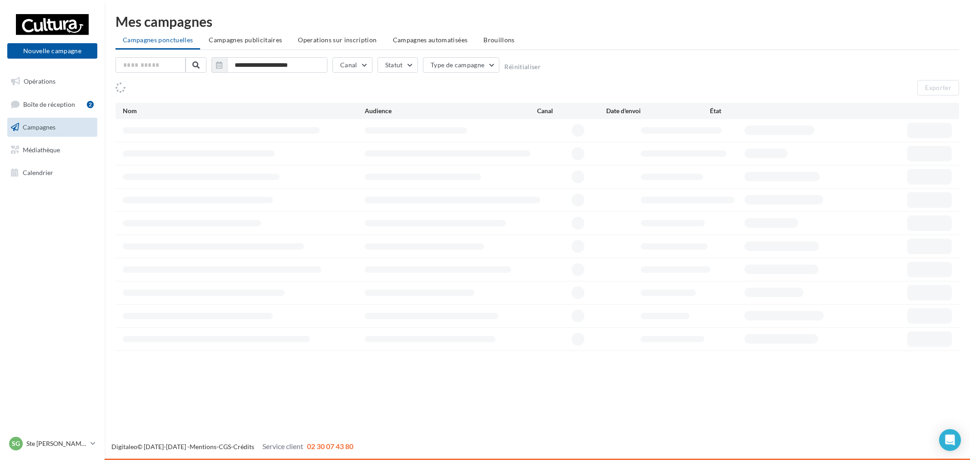 The image size is (970, 460). Describe the element at coordinates (52, 150) in the screenshot. I see `a: Médiathèque` at that location.